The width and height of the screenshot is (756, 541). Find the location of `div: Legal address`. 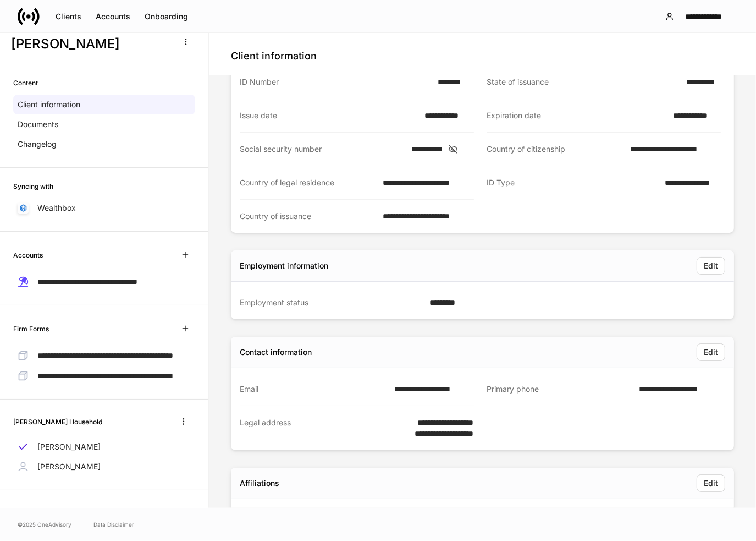

div: Legal address is located at coordinates (312, 428).